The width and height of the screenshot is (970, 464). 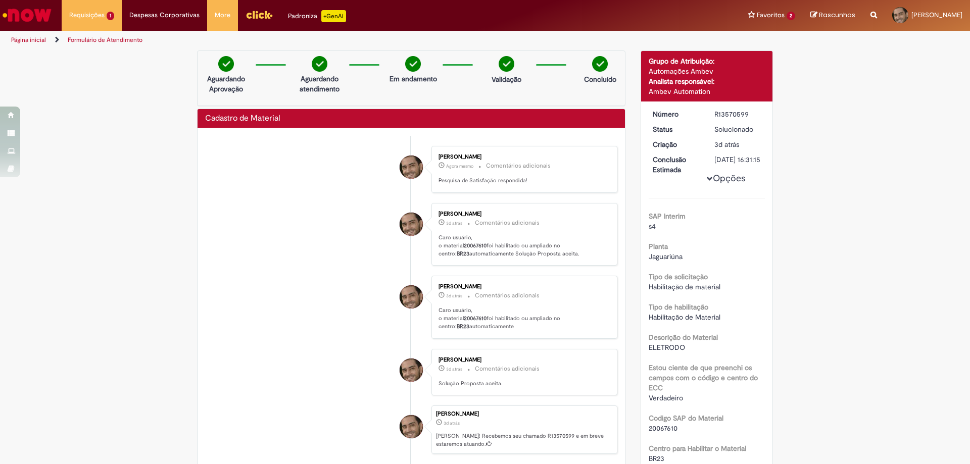 What do you see at coordinates (259, 15) in the screenshot?
I see `img: click_logo_yellow_360x200.png` at bounding box center [259, 15].